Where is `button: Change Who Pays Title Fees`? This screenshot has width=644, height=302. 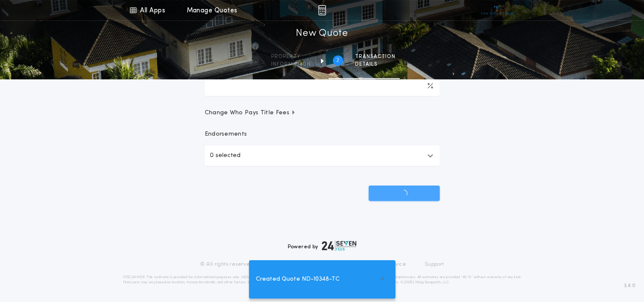 button: Change Who Pays Title Fees is located at coordinates (322, 113).